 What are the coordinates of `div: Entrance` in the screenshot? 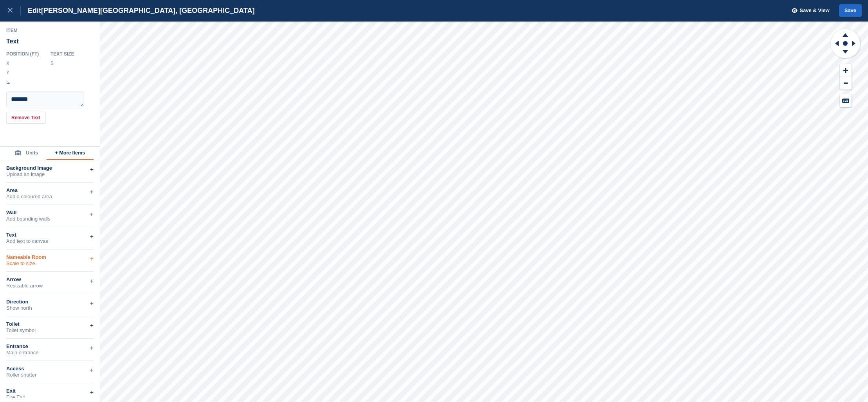 It's located at (50, 347).